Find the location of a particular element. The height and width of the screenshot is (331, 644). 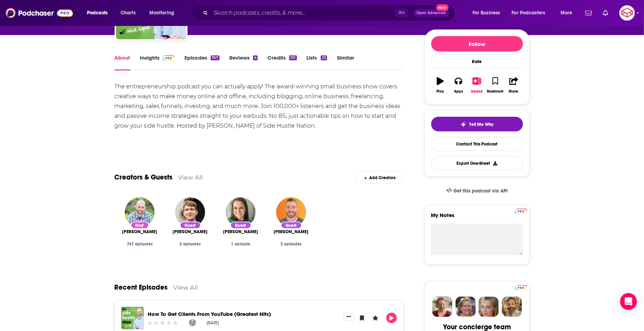

div: Apps is located at coordinates (459, 91).